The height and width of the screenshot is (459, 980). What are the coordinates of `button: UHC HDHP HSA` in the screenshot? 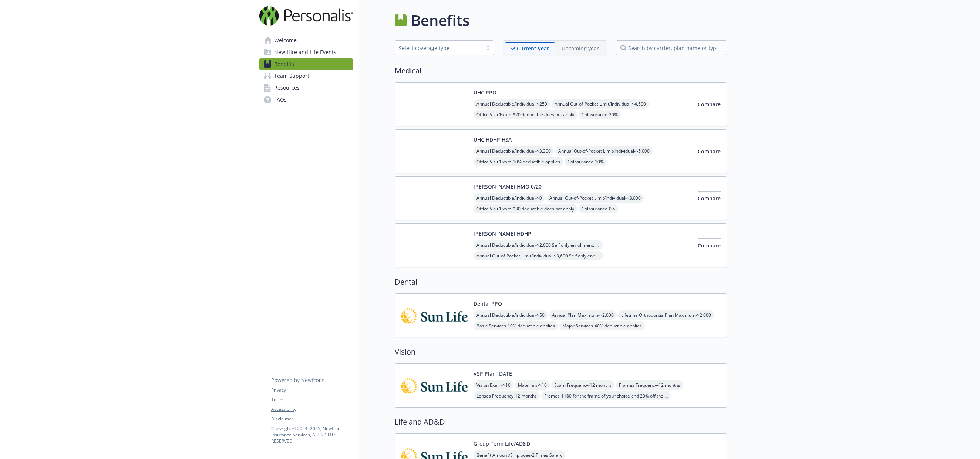 It's located at (493, 139).